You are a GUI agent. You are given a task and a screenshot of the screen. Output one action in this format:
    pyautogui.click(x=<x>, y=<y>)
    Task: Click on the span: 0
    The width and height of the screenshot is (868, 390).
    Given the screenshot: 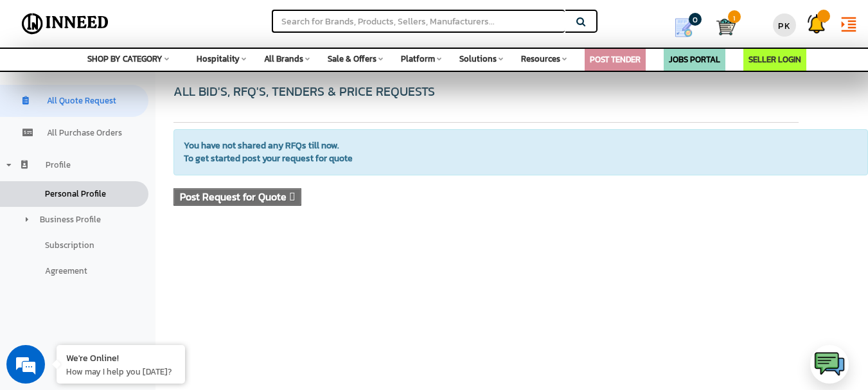 What is the action you would take?
    pyautogui.click(x=695, y=19)
    